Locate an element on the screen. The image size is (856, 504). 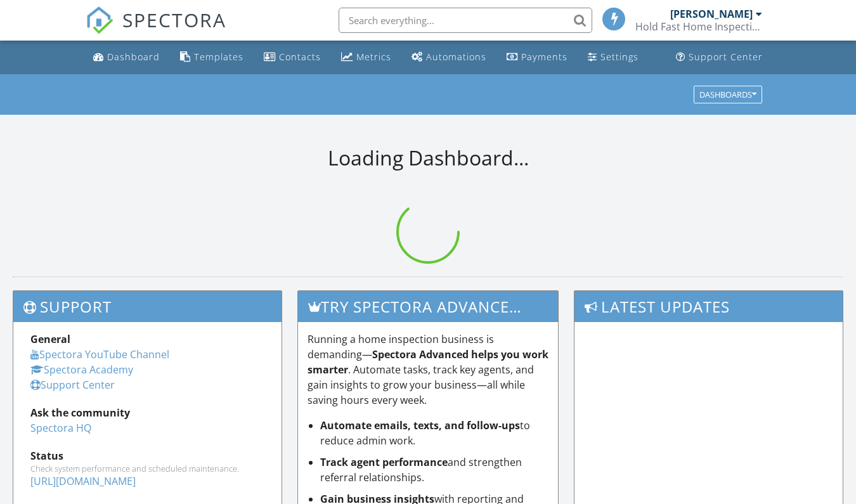
strong: Spectora Advanced helps you work smarter is located at coordinates (428, 362).